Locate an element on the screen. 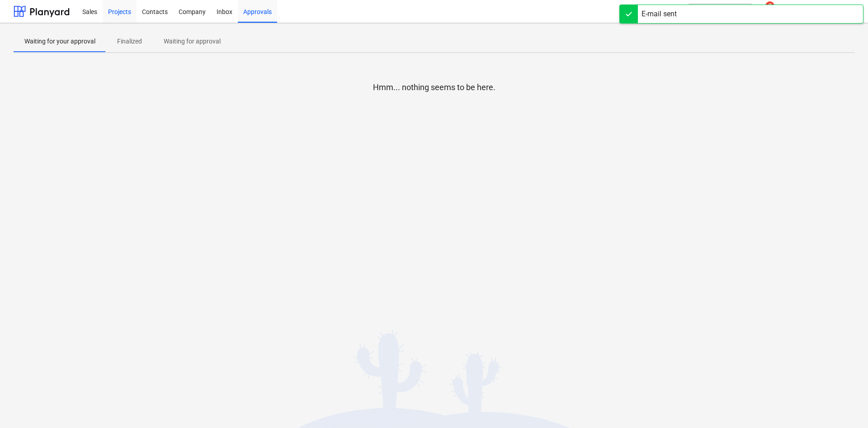 The height and width of the screenshot is (428, 868). p: Hmm... nothing seems to be here. is located at coordinates (434, 87).